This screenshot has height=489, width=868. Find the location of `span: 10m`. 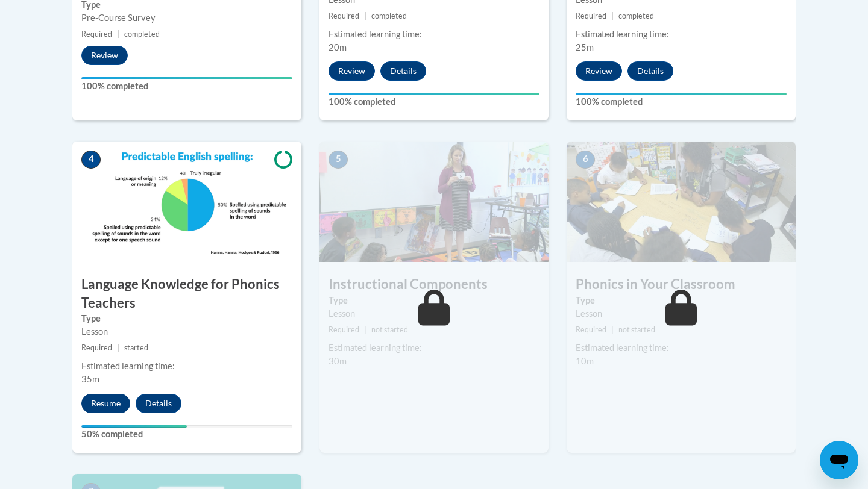

span: 10m is located at coordinates (585, 361).